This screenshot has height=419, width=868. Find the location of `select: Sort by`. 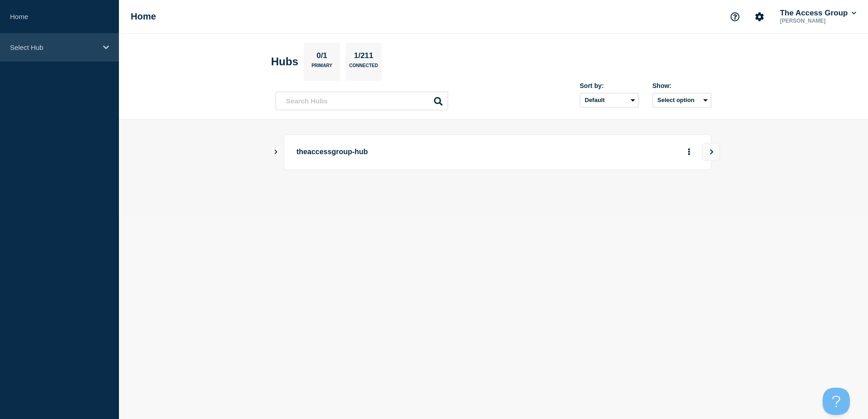

select: Sort by is located at coordinates (609, 100).